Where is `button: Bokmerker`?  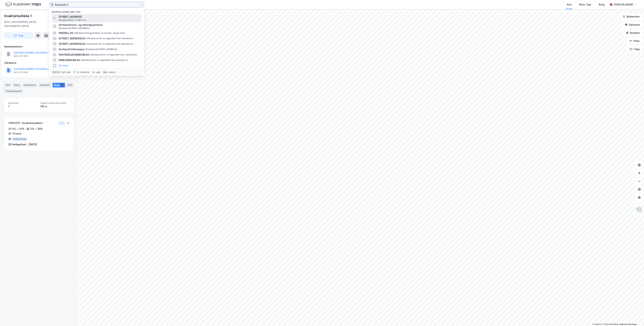
button: Bokmerker is located at coordinates (631, 16).